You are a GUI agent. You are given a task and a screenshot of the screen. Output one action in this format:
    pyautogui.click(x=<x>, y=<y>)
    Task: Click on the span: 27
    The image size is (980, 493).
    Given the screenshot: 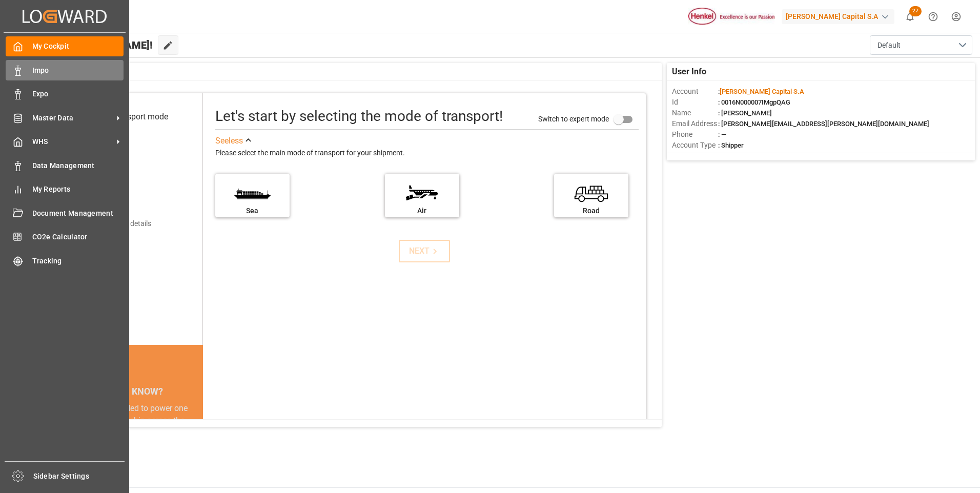 What is the action you would take?
    pyautogui.click(x=915, y=11)
    